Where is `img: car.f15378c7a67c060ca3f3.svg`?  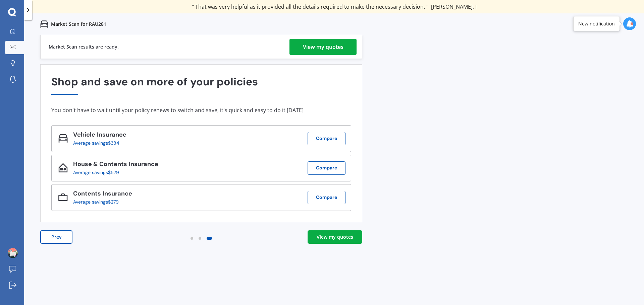
img: car.f15378c7a67c060ca3f3.svg is located at coordinates (44, 24).